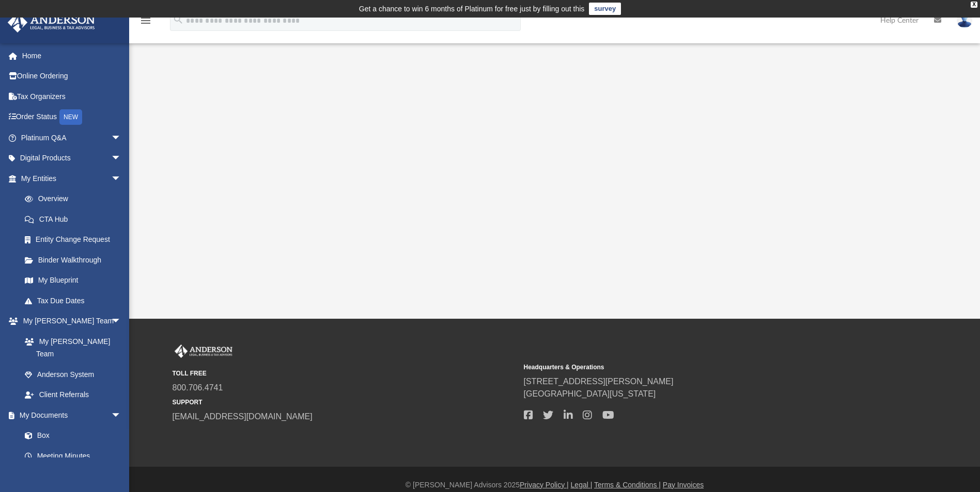 Image resolution: width=980 pixels, height=492 pixels. I want to click on i: search, so click(178, 20).